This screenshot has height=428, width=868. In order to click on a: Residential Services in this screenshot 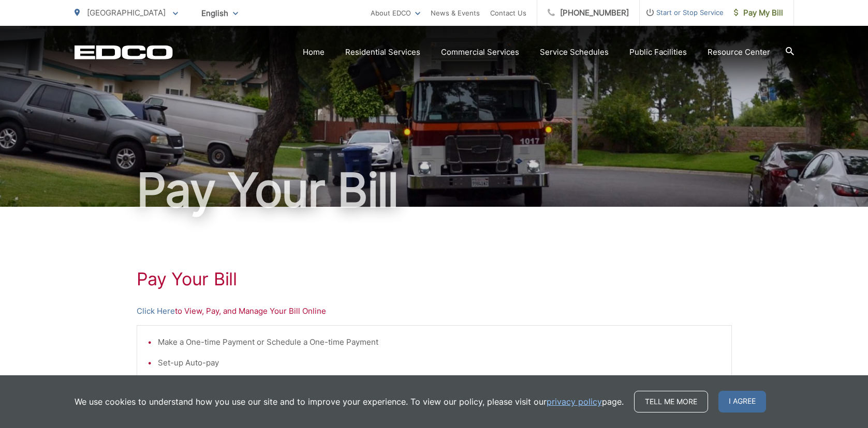, I will do `click(382, 53)`.